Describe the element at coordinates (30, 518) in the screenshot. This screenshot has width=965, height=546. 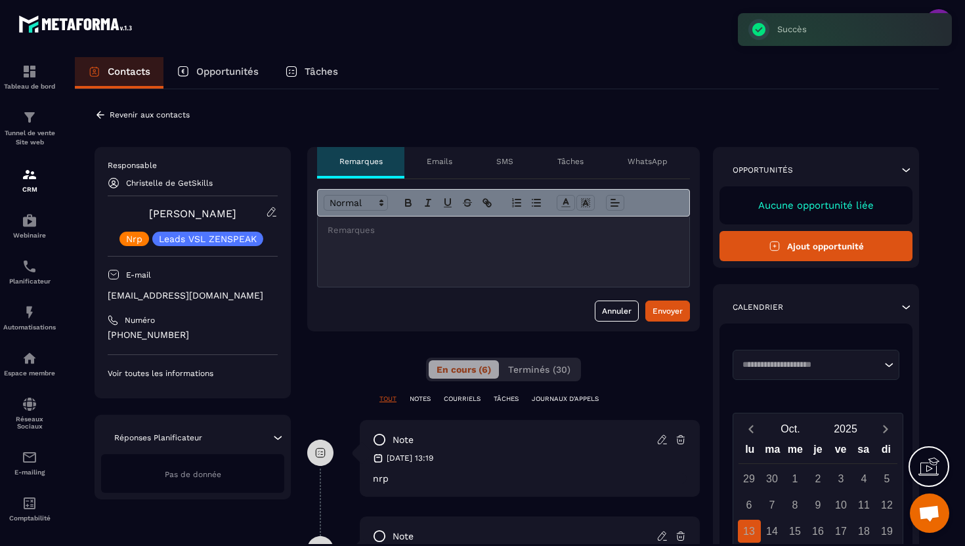
I see `p: Comptabilité` at that location.